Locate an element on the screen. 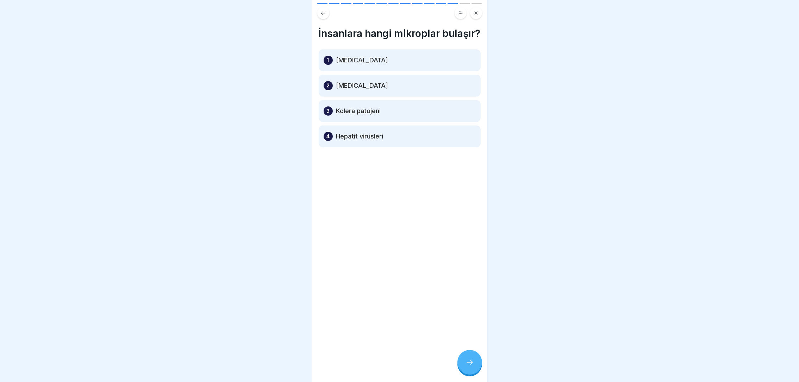 Image resolution: width=799 pixels, height=382 pixels. p: Kolera patojeni is located at coordinates (358, 111).